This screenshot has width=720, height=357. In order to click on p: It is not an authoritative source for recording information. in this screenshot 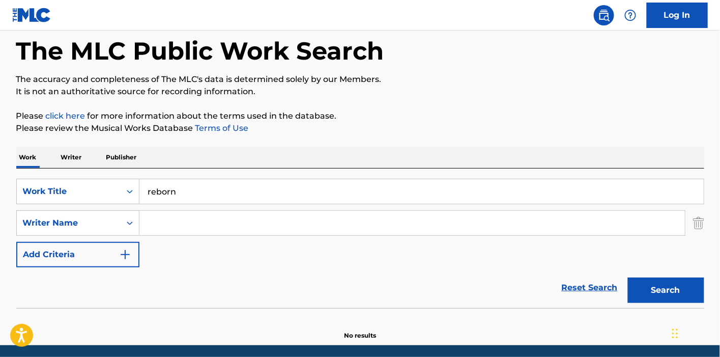, I will do `click(360, 92)`.